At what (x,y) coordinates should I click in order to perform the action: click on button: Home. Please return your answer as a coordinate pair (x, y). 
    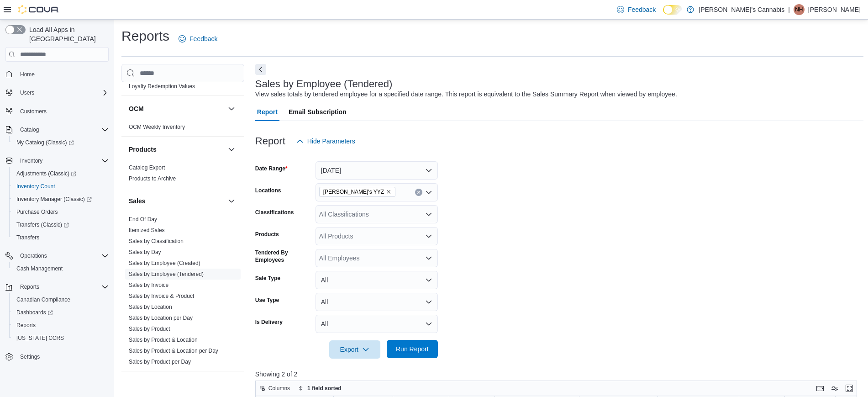
    Looking at the image, I should click on (57, 73).